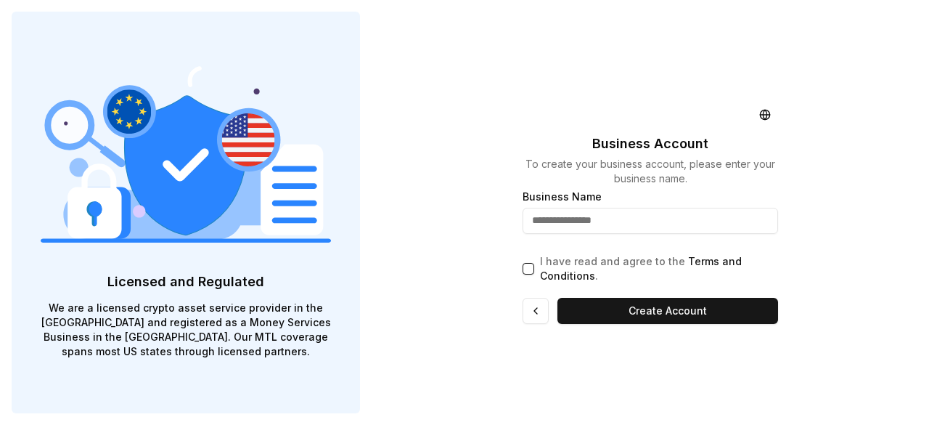  Describe the element at coordinates (659, 269) in the screenshot. I see `p: I have read and agree to the .` at that location.